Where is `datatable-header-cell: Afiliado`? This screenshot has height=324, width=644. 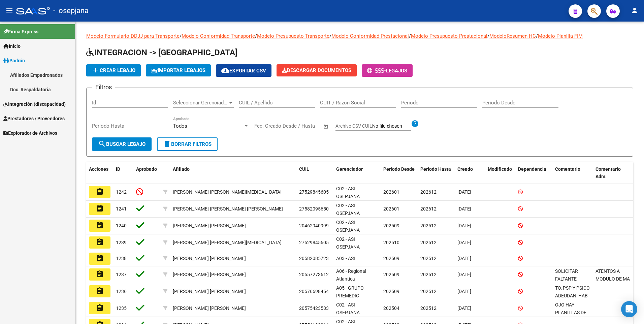 datatable-header-cell: Afiliado is located at coordinates (233, 173).